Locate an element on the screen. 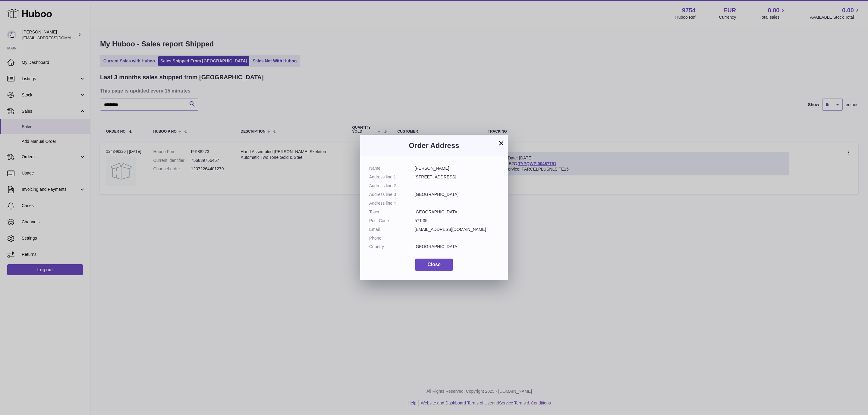 The width and height of the screenshot is (868, 415). dd: 571 35 is located at coordinates (457, 221).